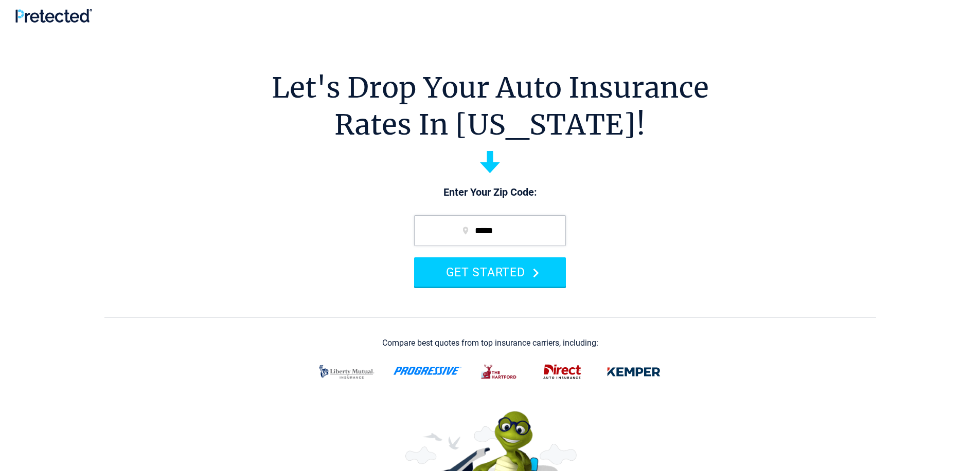 The width and height of the screenshot is (980, 471). What do you see at coordinates (54, 16) in the screenshot?
I see `img: Pretected Logo` at bounding box center [54, 16].